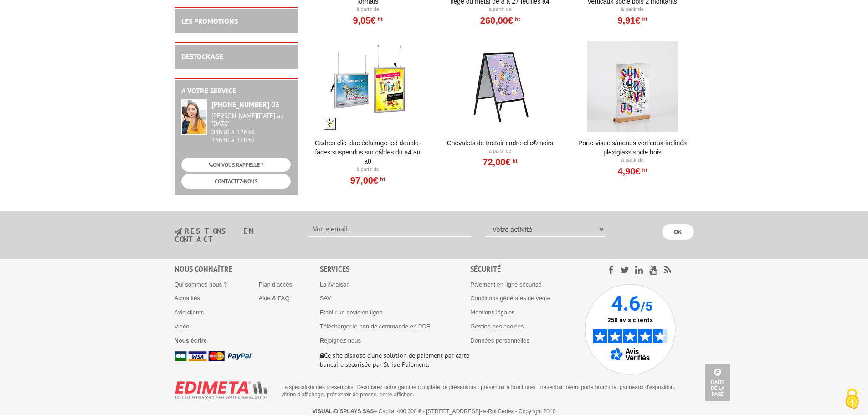 The width and height of the screenshot is (868, 415). Describe the element at coordinates (251, 127) in the screenshot. I see `div: 08h30 à 12h30 13h30 à 17h30` at that location.